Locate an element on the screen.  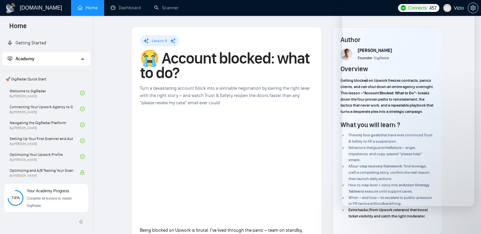
span: Complete all lessons to master GigRadar. is located at coordinates (49, 202).